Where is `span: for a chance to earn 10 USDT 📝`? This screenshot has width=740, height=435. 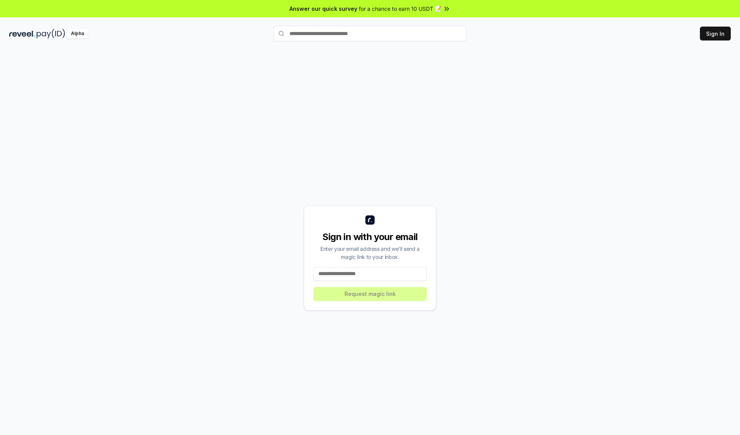 span: for a chance to earn 10 USDT 📝 is located at coordinates (400, 8).